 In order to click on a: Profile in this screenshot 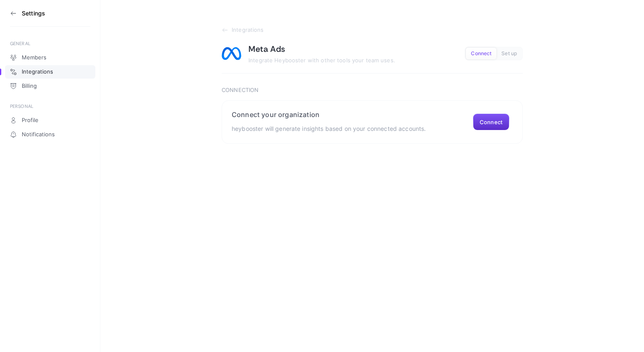, I will do `click(50, 120)`.